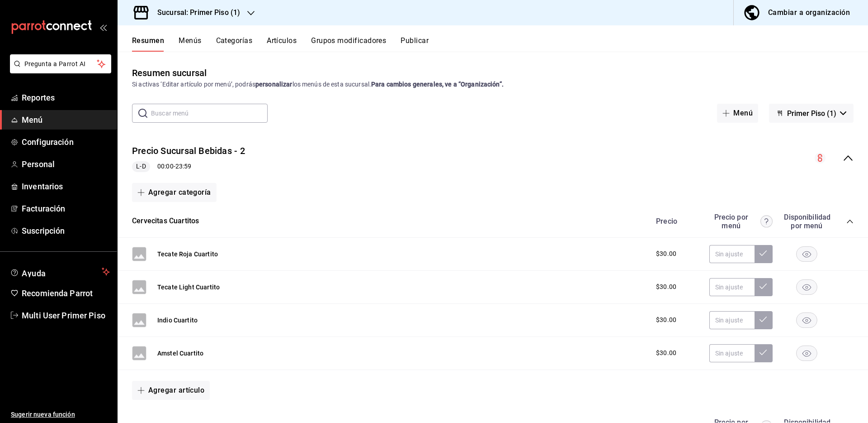  What do you see at coordinates (437, 84) in the screenshot?
I see `strong: Para cambios generales, ve a “Organización”.` at bounding box center [437, 84].